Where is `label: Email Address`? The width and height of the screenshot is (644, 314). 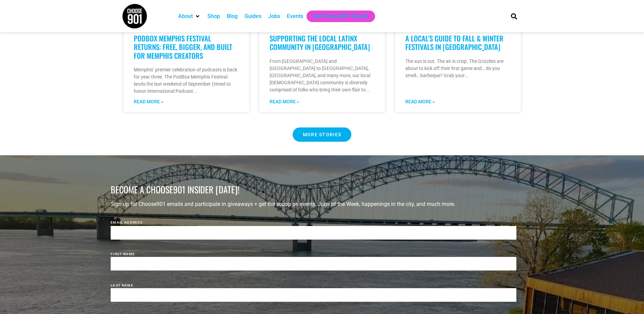 label: Email Address is located at coordinates (313, 222).